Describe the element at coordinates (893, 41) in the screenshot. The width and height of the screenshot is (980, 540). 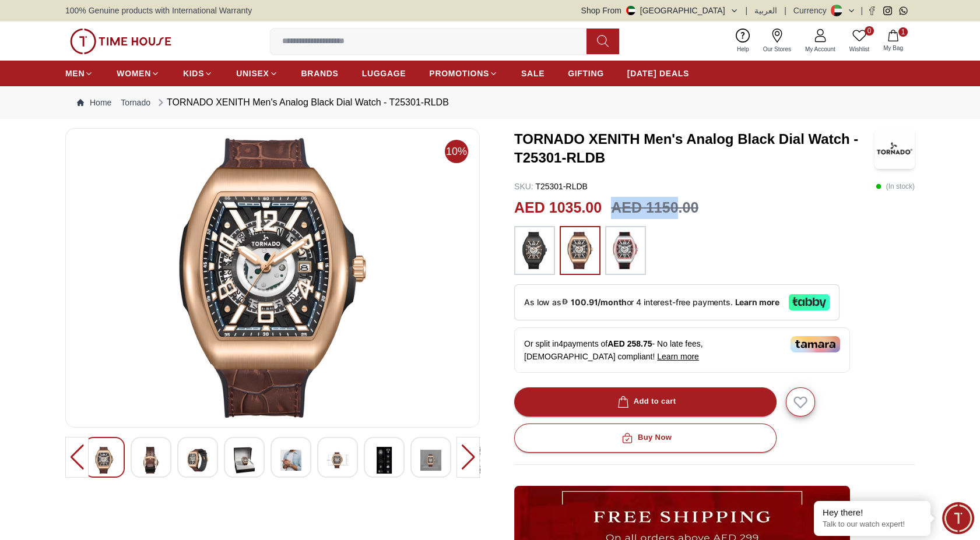
I see `button: 1My Bag` at that location.